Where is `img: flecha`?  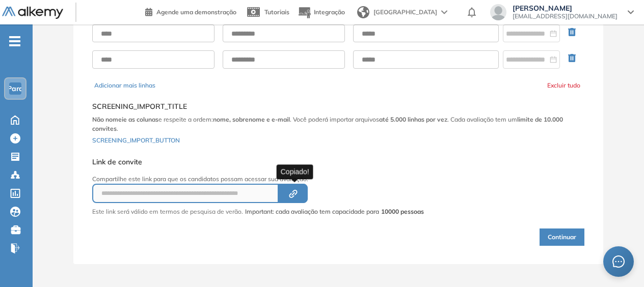
img: flecha is located at coordinates (444, 12).